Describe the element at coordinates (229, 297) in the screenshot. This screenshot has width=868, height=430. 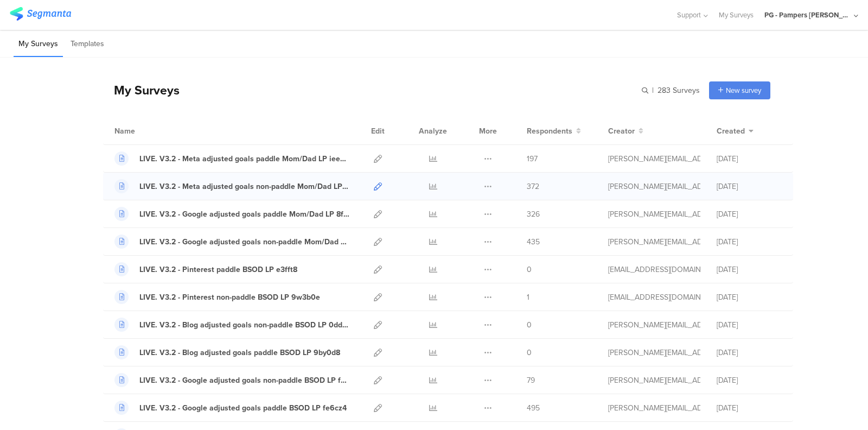
I see `div: LIVE. V3.2 - Pinterest non-paddle BSOD LP 9w3b0e` at that location.